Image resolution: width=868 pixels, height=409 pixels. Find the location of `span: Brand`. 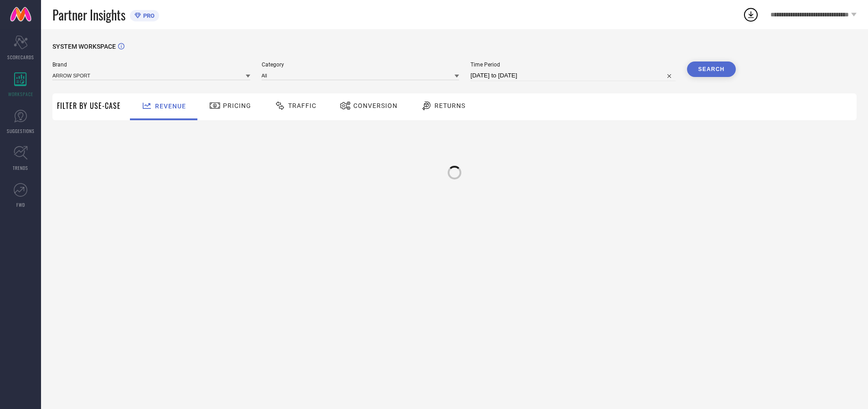

span: Brand is located at coordinates (151, 65).